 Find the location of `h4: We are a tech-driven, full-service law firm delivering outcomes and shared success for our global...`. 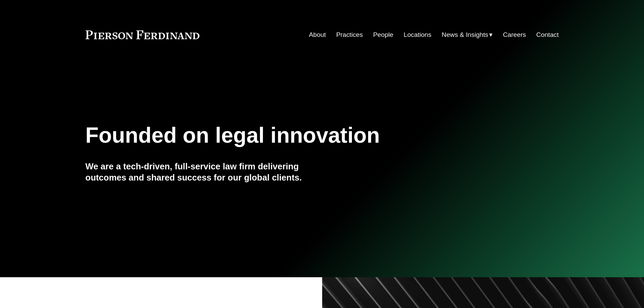

h4: We are a tech-driven, full-service law firm delivering outcomes and shared success for our global... is located at coordinates (204, 172).